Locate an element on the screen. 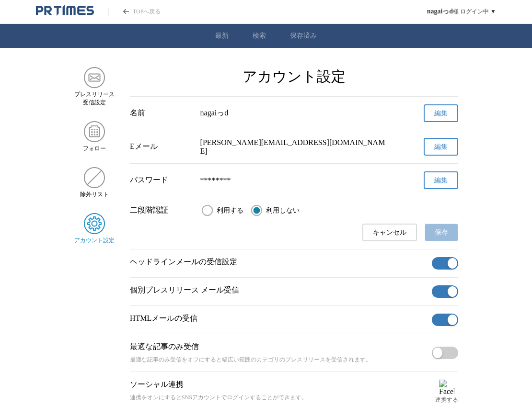  img: Facebook is located at coordinates (447, 388).